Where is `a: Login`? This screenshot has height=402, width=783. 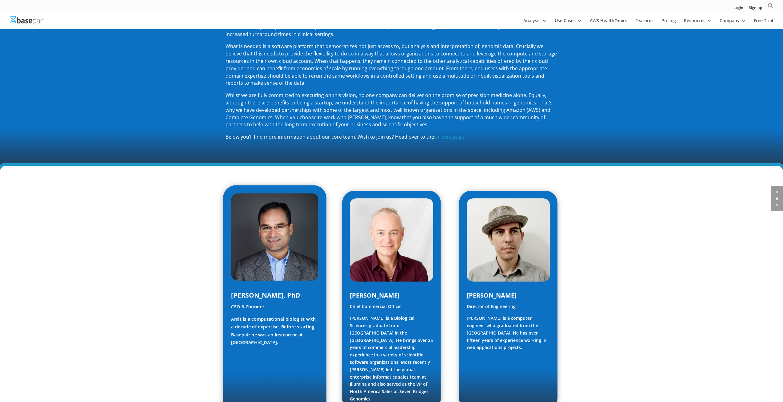 a: Login is located at coordinates (739, 9).